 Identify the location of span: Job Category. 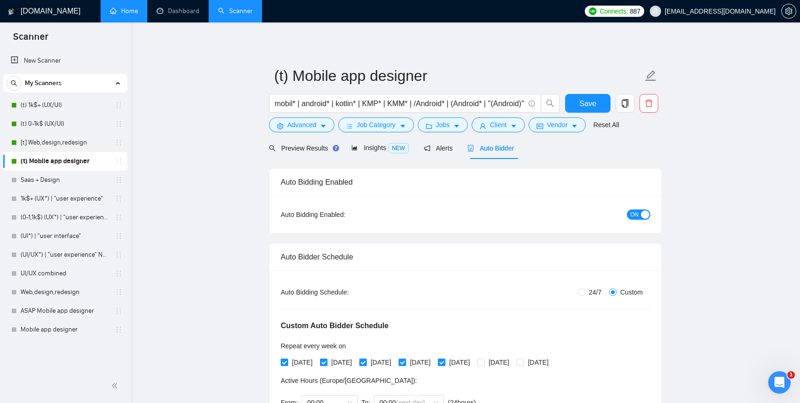
(376, 125).